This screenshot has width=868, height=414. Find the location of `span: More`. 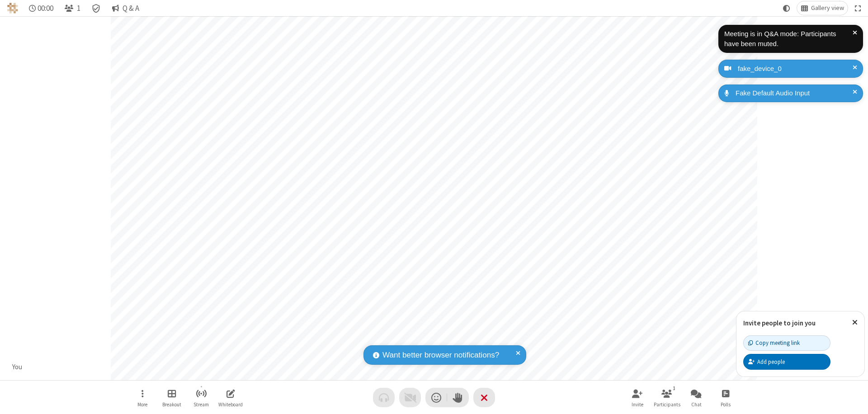

span: More is located at coordinates (142, 405).